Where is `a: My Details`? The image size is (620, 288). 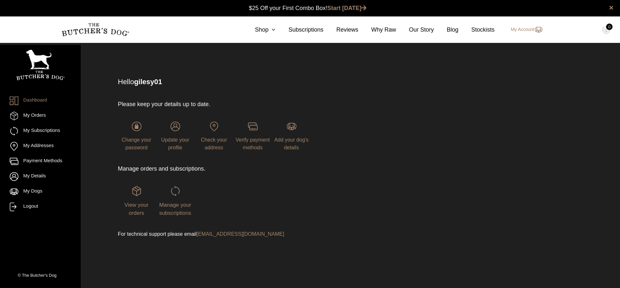
a: My Details is located at coordinates (40, 177).